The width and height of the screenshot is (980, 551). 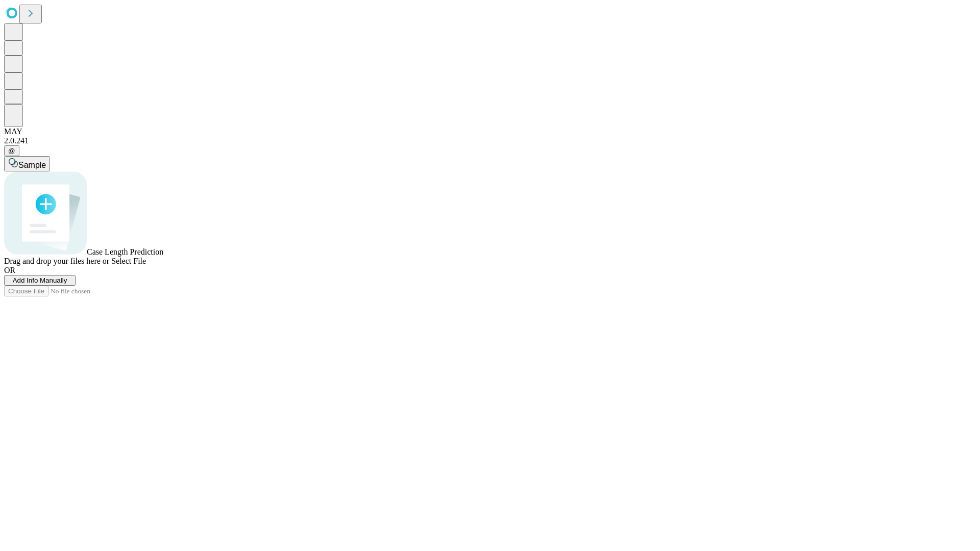 What do you see at coordinates (490, 141) in the screenshot?
I see `div: 2.0.241` at bounding box center [490, 141].